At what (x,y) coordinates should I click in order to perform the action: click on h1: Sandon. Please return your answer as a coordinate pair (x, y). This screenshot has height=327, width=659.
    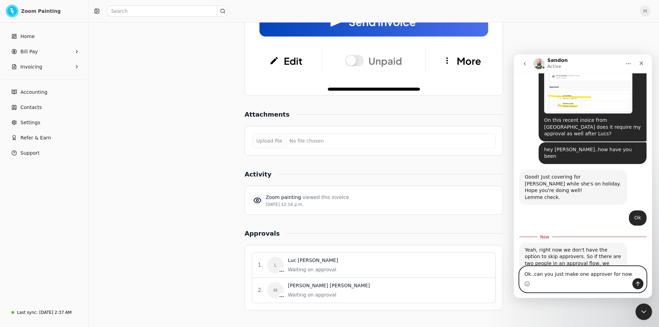
    Looking at the image, I should click on (44, 6).